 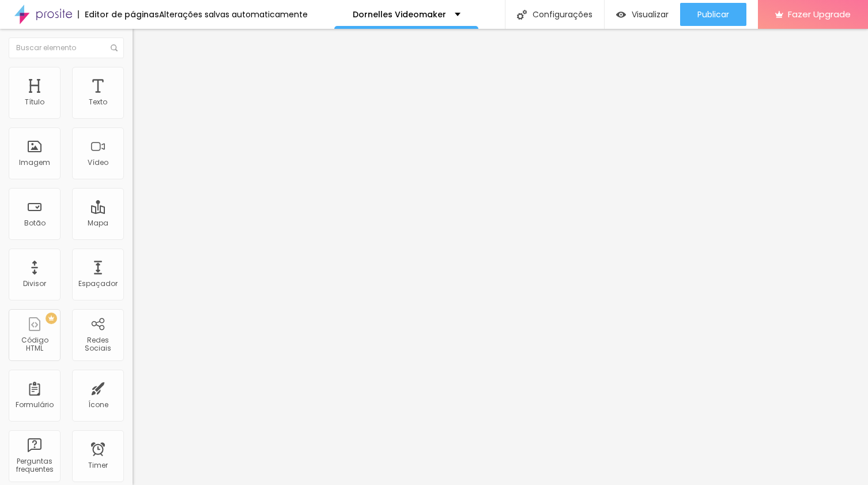 What do you see at coordinates (819, 14) in the screenshot?
I see `span: Fazer Upgrade` at bounding box center [819, 14].